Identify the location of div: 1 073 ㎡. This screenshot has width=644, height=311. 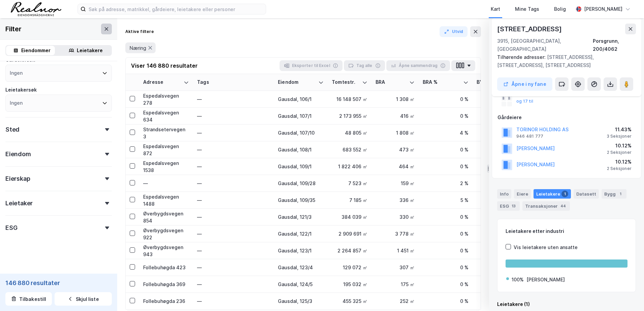
(496, 149).